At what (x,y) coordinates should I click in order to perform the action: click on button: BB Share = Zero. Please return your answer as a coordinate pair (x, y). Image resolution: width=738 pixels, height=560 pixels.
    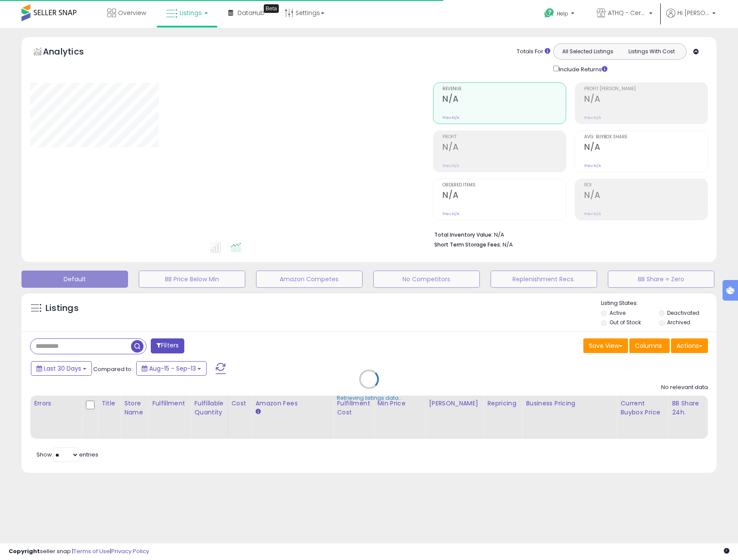
    Looking at the image, I should click on (661, 279).